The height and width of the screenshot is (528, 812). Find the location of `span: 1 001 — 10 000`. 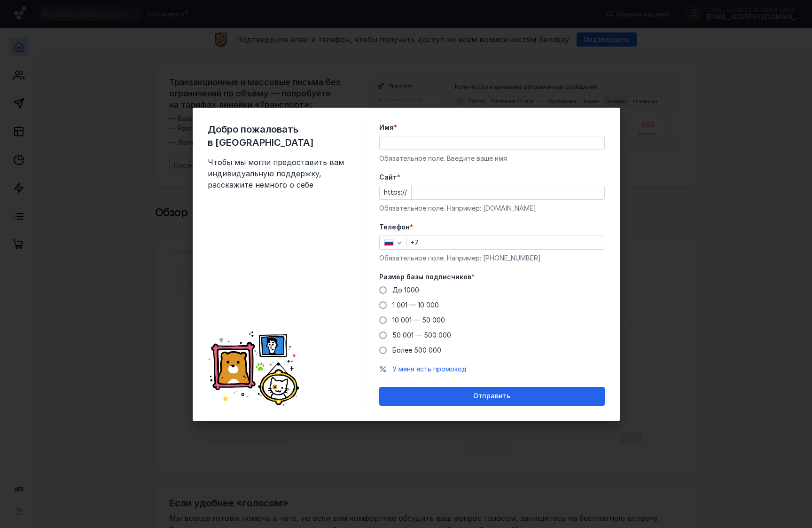

span: 1 001 — 10 000 is located at coordinates (415, 304).